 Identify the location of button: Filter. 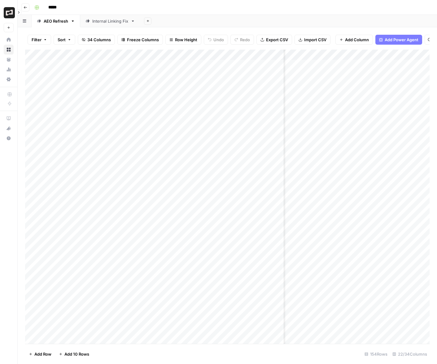
(39, 40).